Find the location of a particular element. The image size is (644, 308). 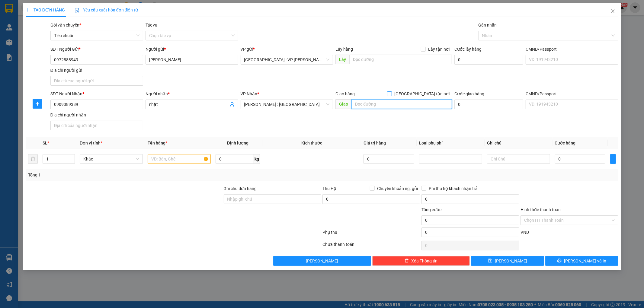

span: Gói vận chuyển is located at coordinates (66, 25).